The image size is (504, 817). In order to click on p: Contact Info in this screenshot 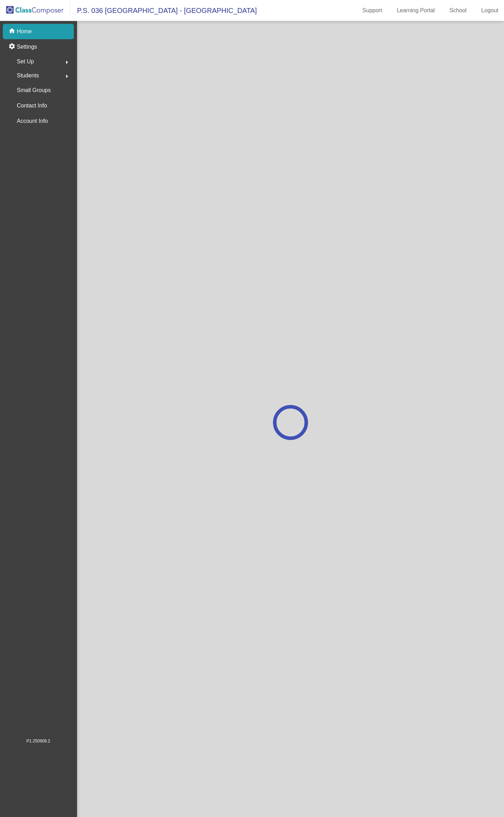, I will do `click(32, 105)`.